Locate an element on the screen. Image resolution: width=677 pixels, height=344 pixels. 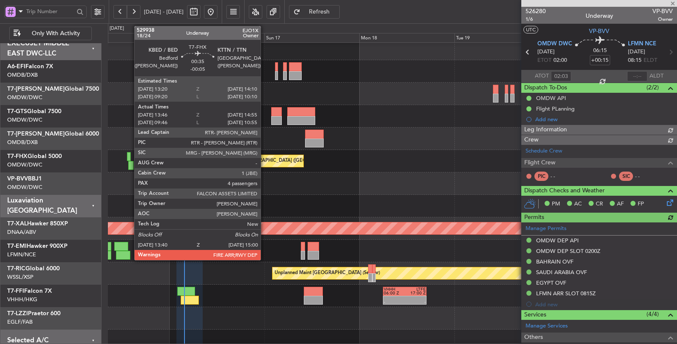
span: T7-RIC is located at coordinates (16, 268).